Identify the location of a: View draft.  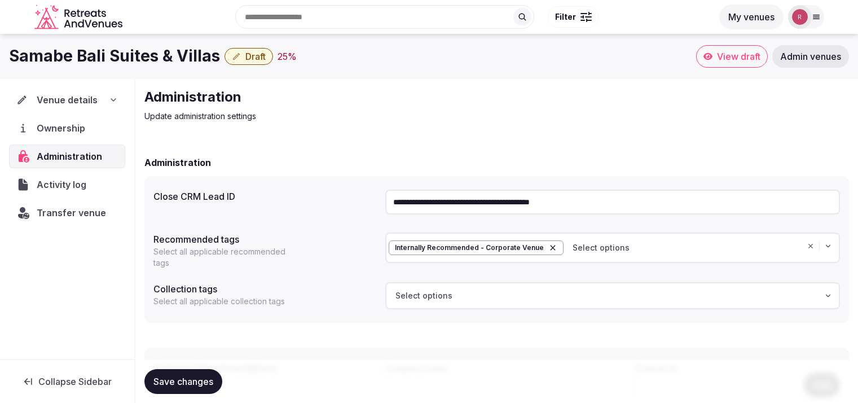
(732, 56).